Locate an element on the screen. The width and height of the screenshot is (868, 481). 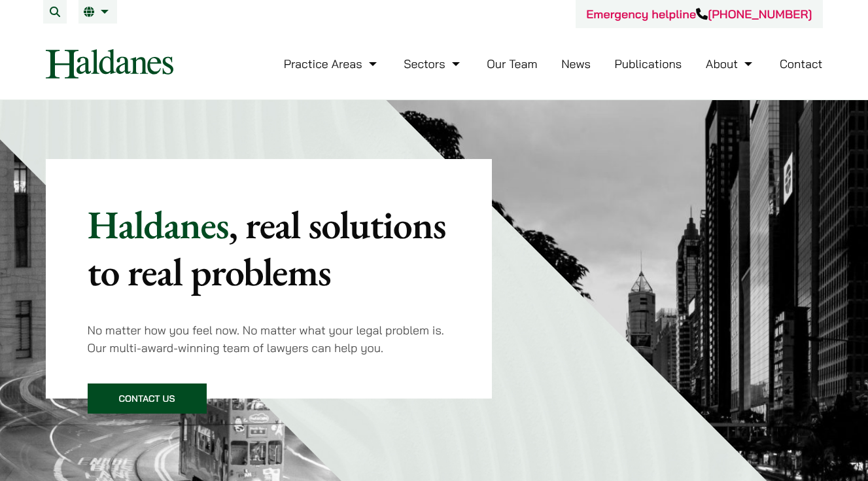
a: About is located at coordinates (730, 64).